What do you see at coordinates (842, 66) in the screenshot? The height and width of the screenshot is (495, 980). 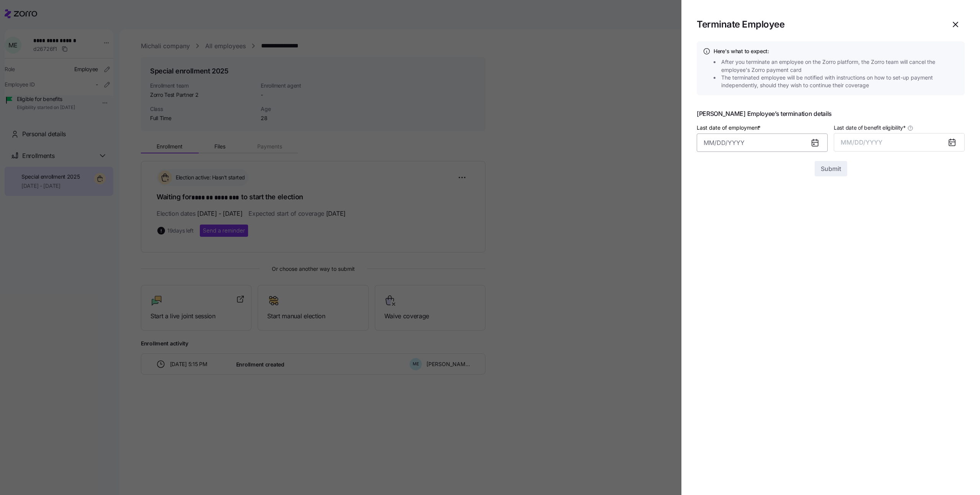 I see `span: After you terminate an employee on the Zorro platform, the Zorro team will cancel the employee's ...` at bounding box center [842, 66].